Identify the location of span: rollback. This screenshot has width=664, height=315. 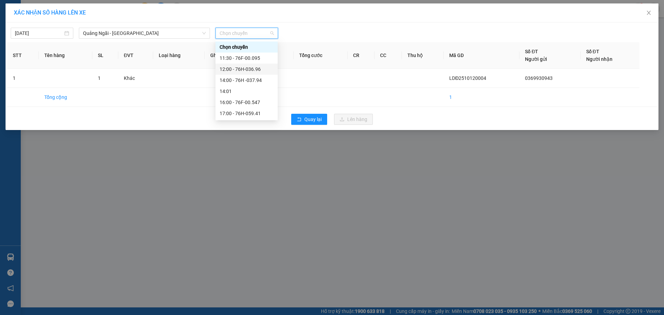
(299, 120).